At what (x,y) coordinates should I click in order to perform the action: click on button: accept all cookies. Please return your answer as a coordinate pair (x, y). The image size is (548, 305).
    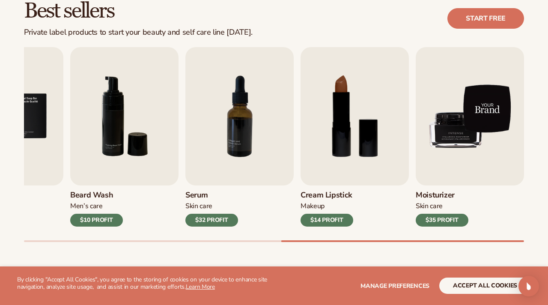
    Looking at the image, I should click on (485, 286).